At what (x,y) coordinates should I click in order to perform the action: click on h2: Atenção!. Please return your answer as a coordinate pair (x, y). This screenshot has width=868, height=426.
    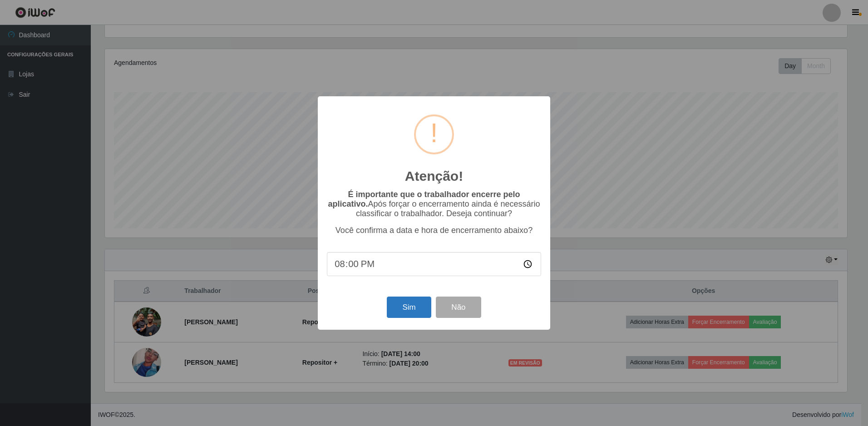
    Looking at the image, I should click on (434, 176).